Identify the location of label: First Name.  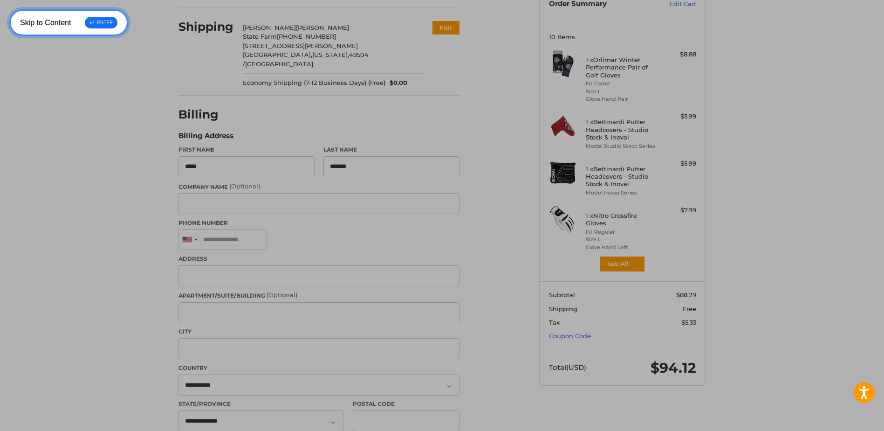
(247, 150).